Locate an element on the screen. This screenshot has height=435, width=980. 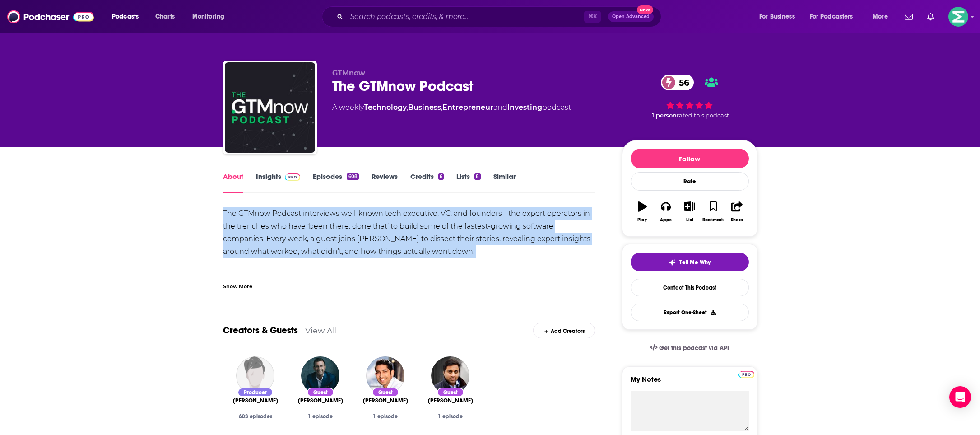
span: 1 person is located at coordinates (664, 115).